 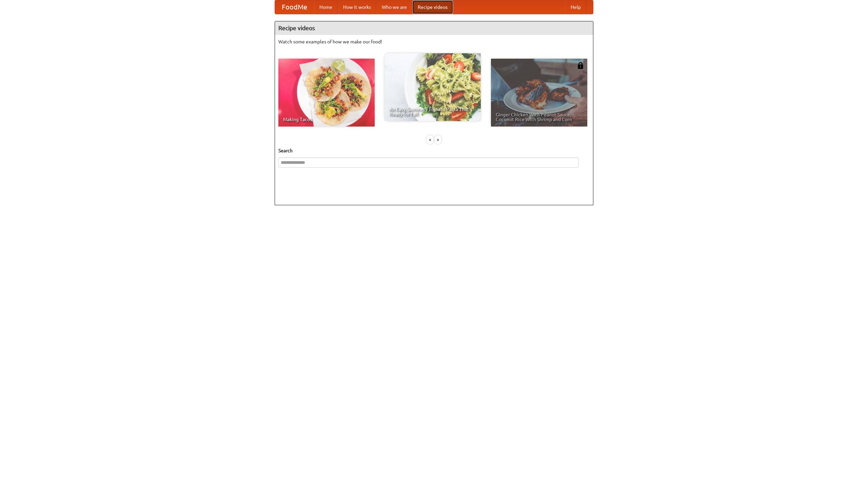 What do you see at coordinates (433, 87) in the screenshot?
I see `a: An Easy, Summery Tomato Pasta That's Ready for Fall` at bounding box center [433, 87].